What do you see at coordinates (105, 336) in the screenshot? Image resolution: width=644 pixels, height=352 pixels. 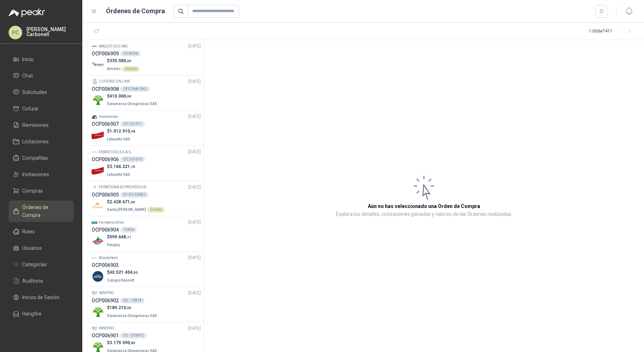 I see `h3: OCP006901` at bounding box center [105, 336].